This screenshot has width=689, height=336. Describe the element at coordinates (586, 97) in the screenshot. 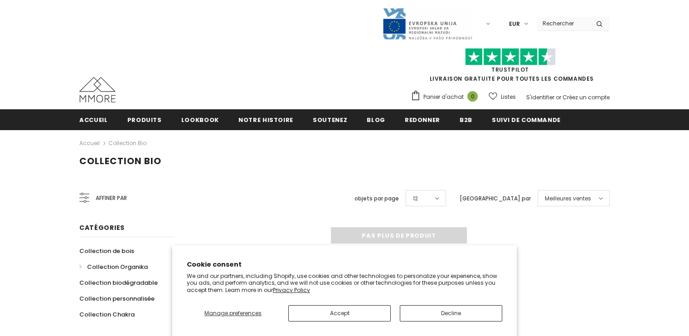

I see `a: Créez un compte` at that location.